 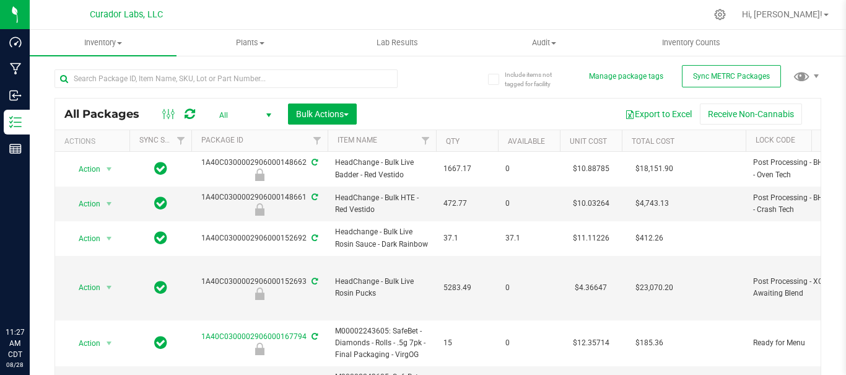 What do you see at coordinates (654, 287) in the screenshot?
I see `span: $23,070.20` at bounding box center [654, 287].